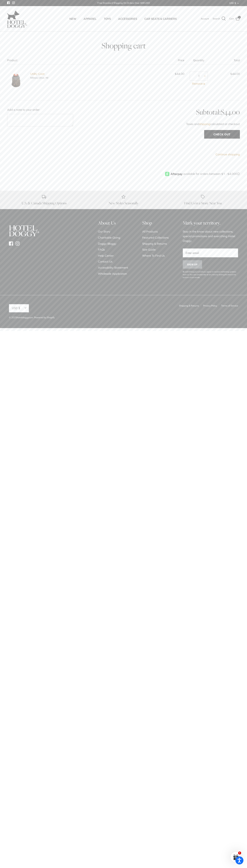 This screenshot has height=868, width=247. I want to click on ul: Secondary navigation, so click(208, 307).